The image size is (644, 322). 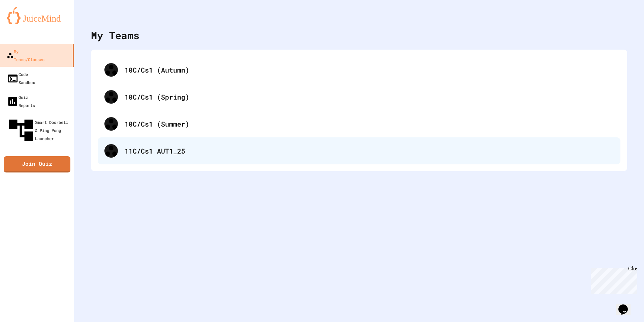 I want to click on div: Chat with us now!Close, so click(x=24, y=22).